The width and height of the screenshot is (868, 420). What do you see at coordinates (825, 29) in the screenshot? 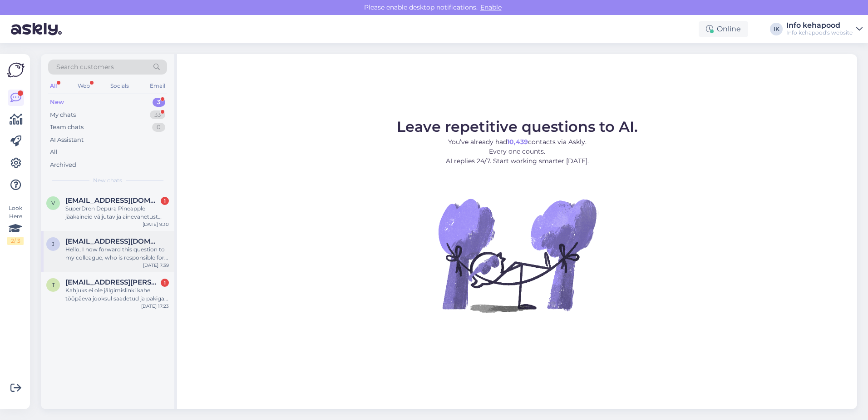
I see `a: Info kehapoodInfo kehapood's website` at bounding box center [825, 29].